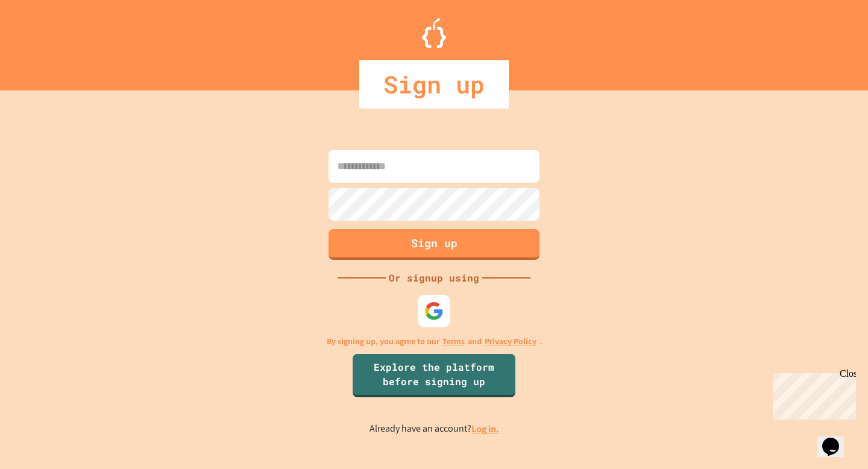 The width and height of the screenshot is (868, 469). What do you see at coordinates (434, 278) in the screenshot?
I see `div: Or signup using` at bounding box center [434, 278].